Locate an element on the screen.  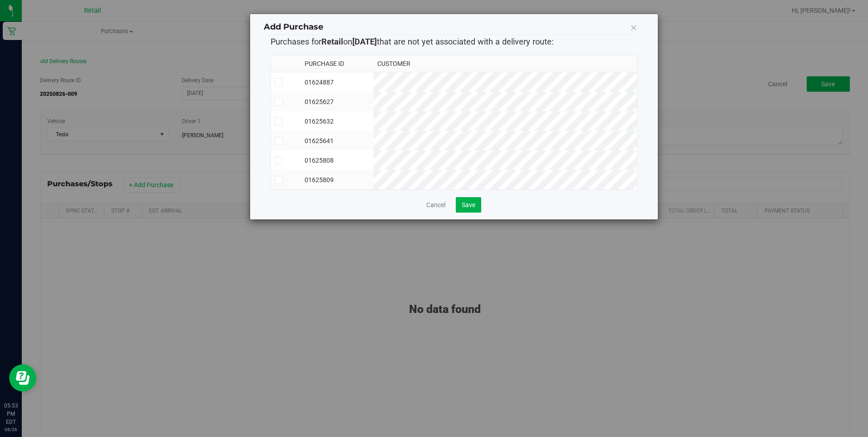
span: Save is located at coordinates (469, 205).